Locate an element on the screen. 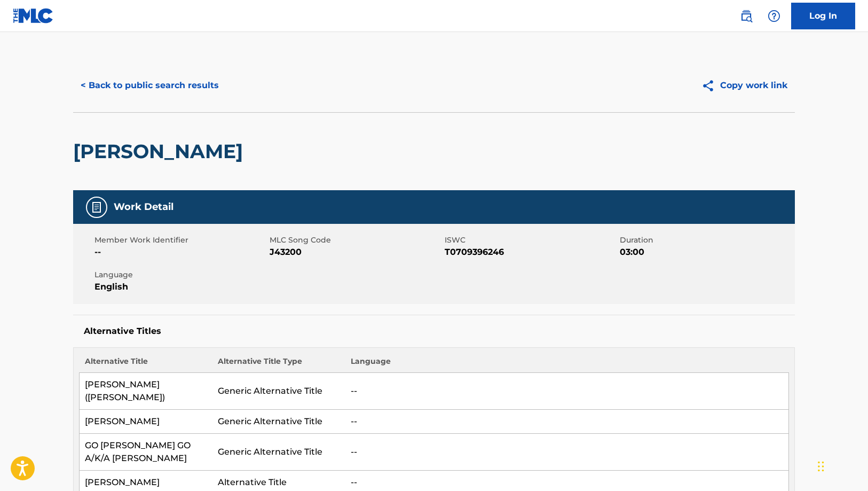 The height and width of the screenshot is (491, 868). img: Work Detail is located at coordinates (97, 207).